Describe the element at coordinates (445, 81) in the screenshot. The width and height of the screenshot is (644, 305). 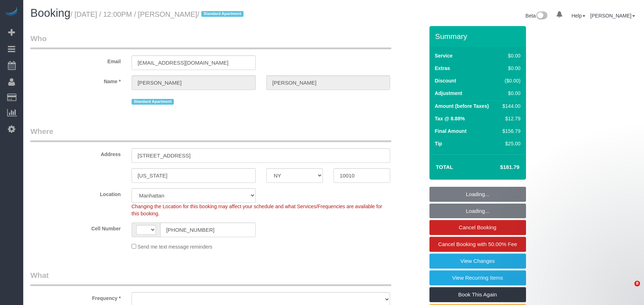
I see `label: Discount` at that location.